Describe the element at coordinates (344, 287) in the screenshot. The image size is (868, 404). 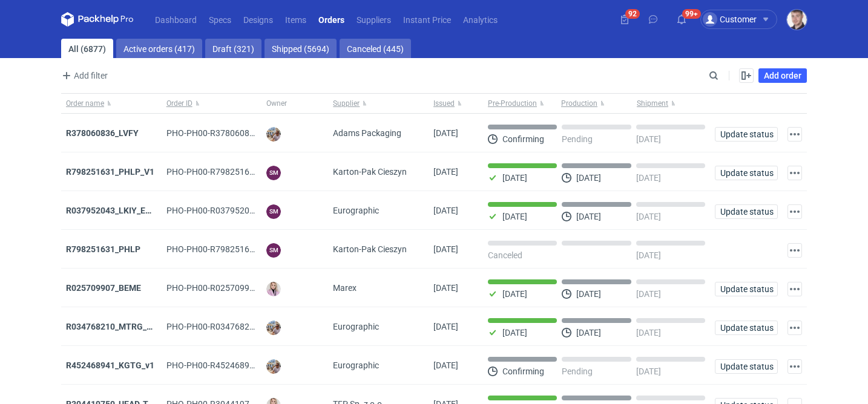
I see `span: Marex` at that location.